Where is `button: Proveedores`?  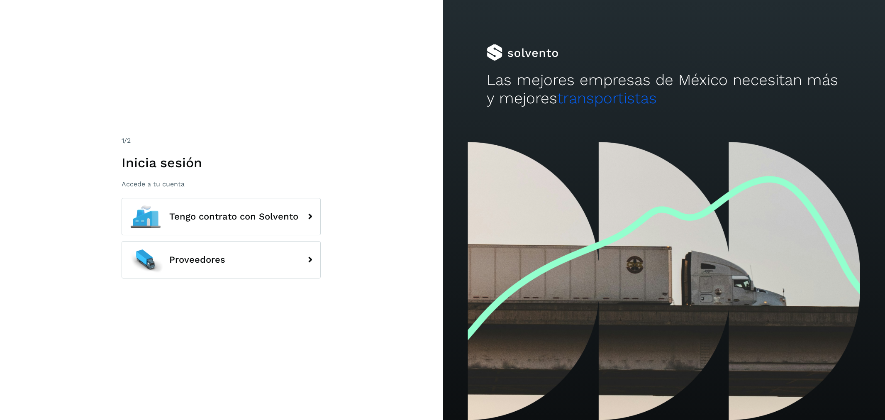
button: Proveedores is located at coordinates (221, 260).